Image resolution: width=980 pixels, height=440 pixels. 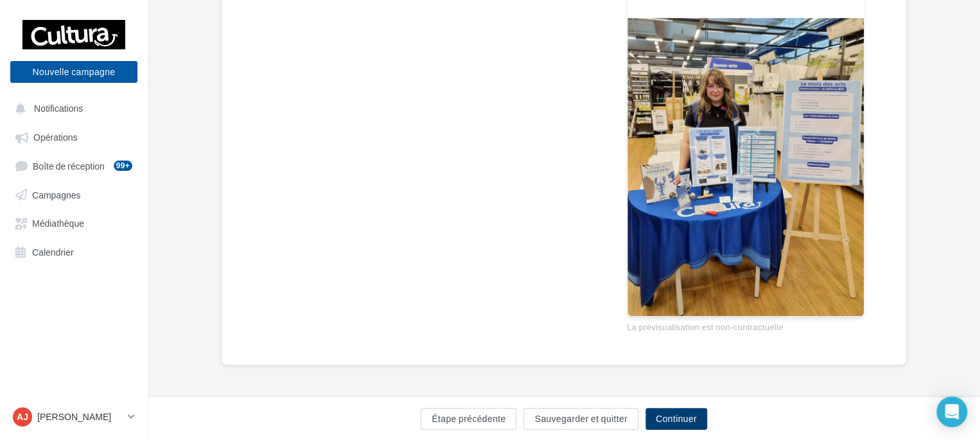 I want to click on a: Boîte de réception99+, so click(x=74, y=165).